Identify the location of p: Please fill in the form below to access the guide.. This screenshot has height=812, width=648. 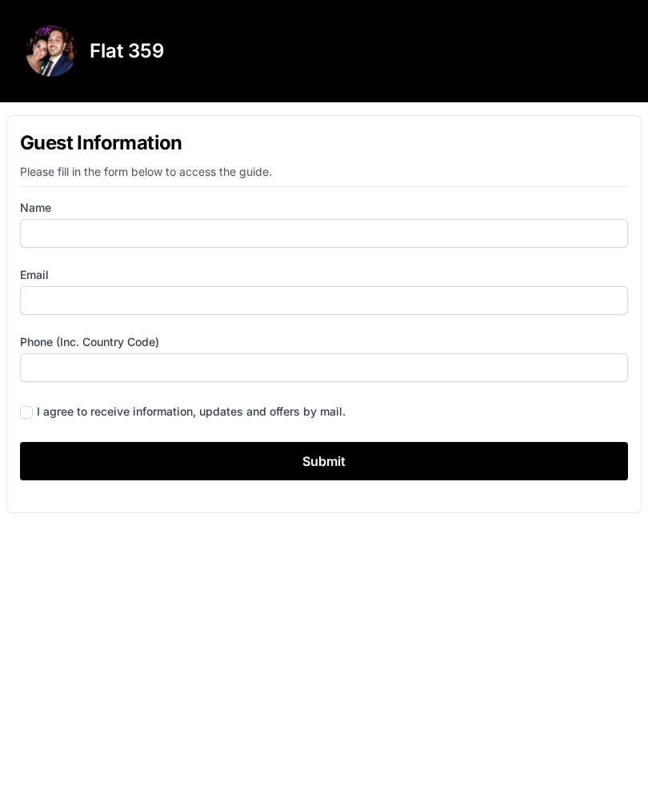
(324, 175).